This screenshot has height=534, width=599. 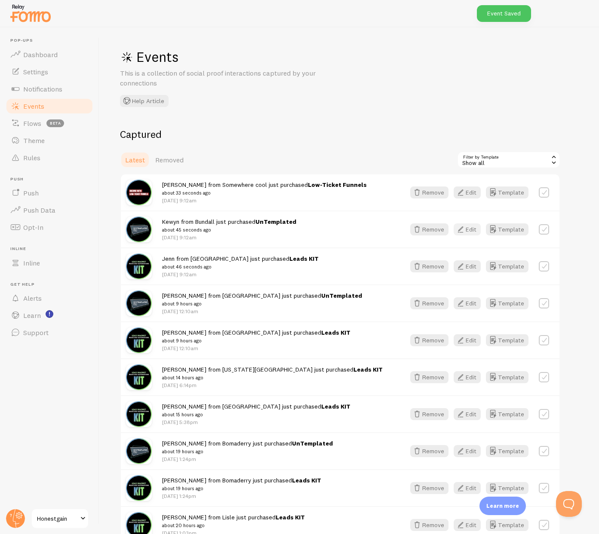 What do you see at coordinates (49, 141) in the screenshot?
I see `a: Theme` at bounding box center [49, 141].